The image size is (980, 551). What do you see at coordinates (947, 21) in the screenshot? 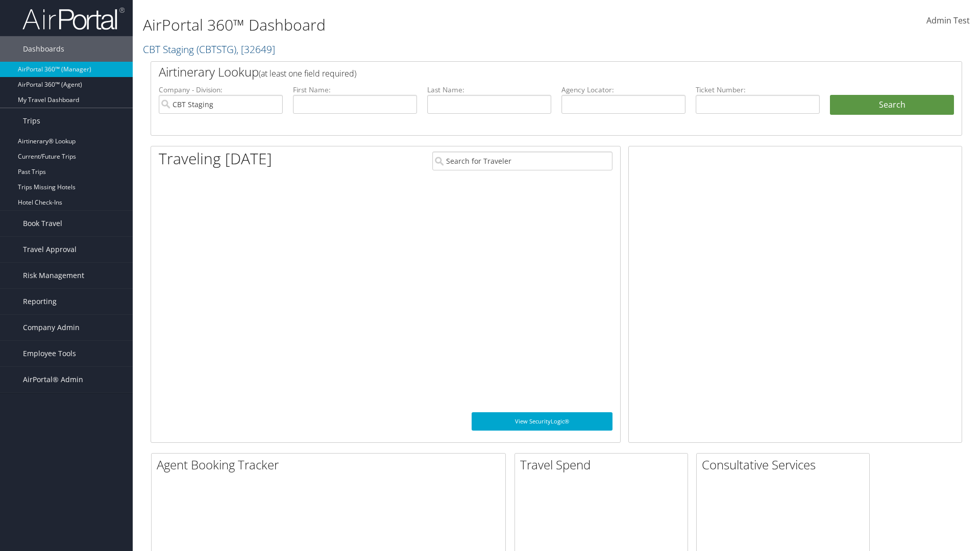
I see `a: Admin Test` at bounding box center [947, 21].